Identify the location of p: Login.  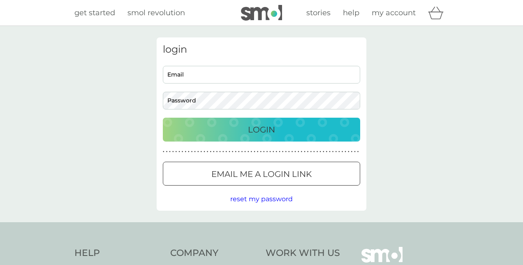
(261, 129).